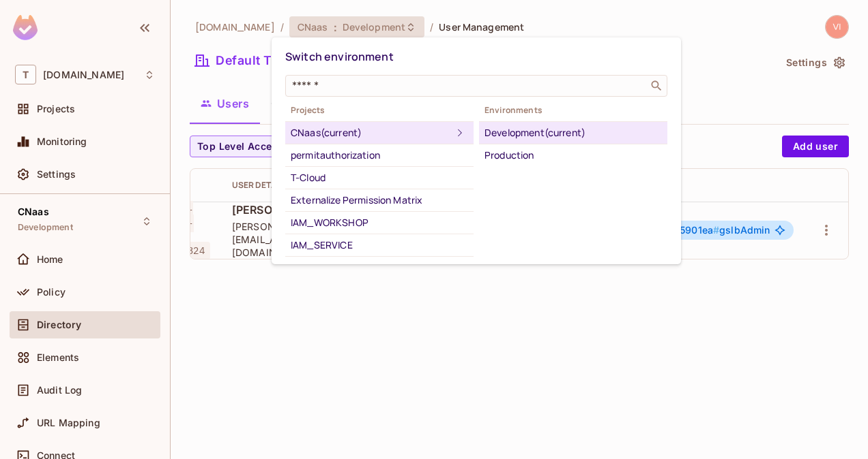 The image size is (868, 459). What do you see at coordinates (380, 245) in the screenshot?
I see `div: IAM_SERVICE` at bounding box center [380, 245].